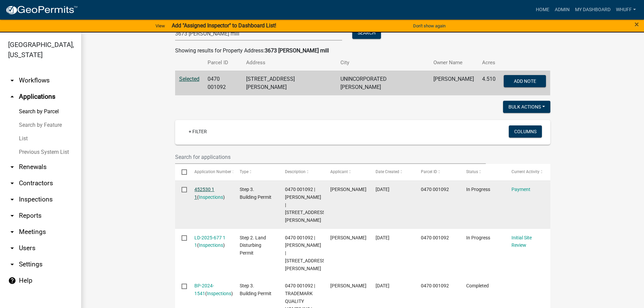  What do you see at coordinates (437, 172) in the screenshot?
I see `datatable-header-cell: Parcel ID` at bounding box center [437, 172].